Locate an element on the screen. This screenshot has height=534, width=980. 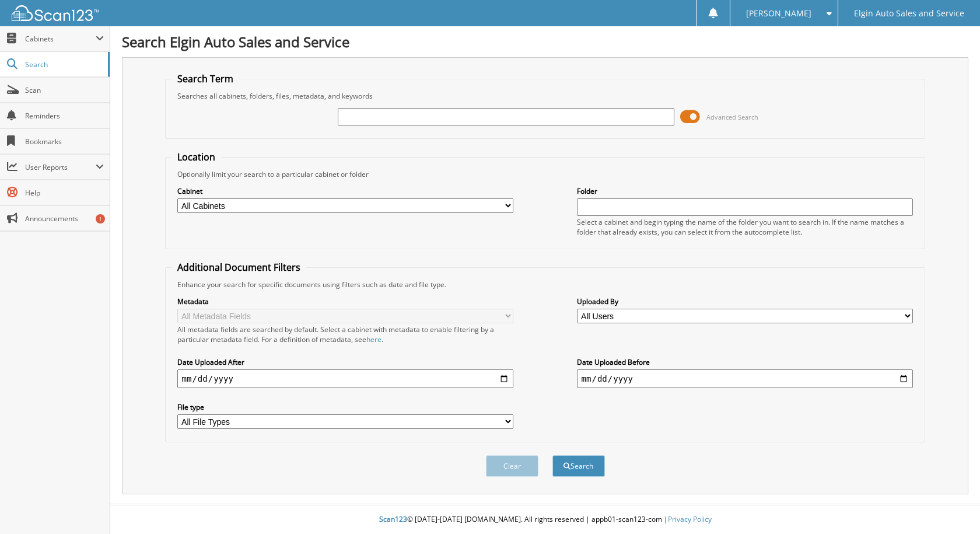
div: Searches all cabinets, folders, files, metadata, and keywords is located at coordinates (545, 96).